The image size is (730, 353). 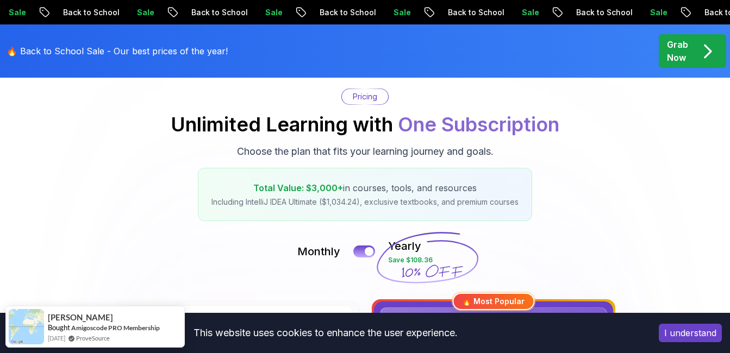 I want to click on span: Bought, so click(x=59, y=328).